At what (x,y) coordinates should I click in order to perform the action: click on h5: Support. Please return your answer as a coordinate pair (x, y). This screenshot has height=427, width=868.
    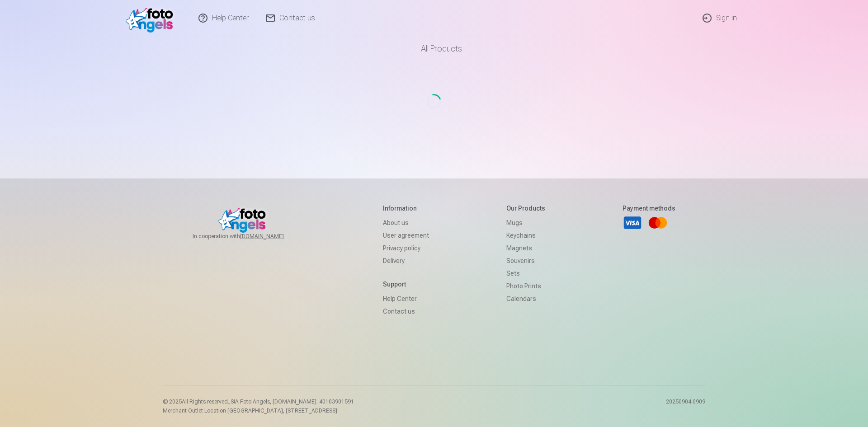
    Looking at the image, I should click on (406, 284).